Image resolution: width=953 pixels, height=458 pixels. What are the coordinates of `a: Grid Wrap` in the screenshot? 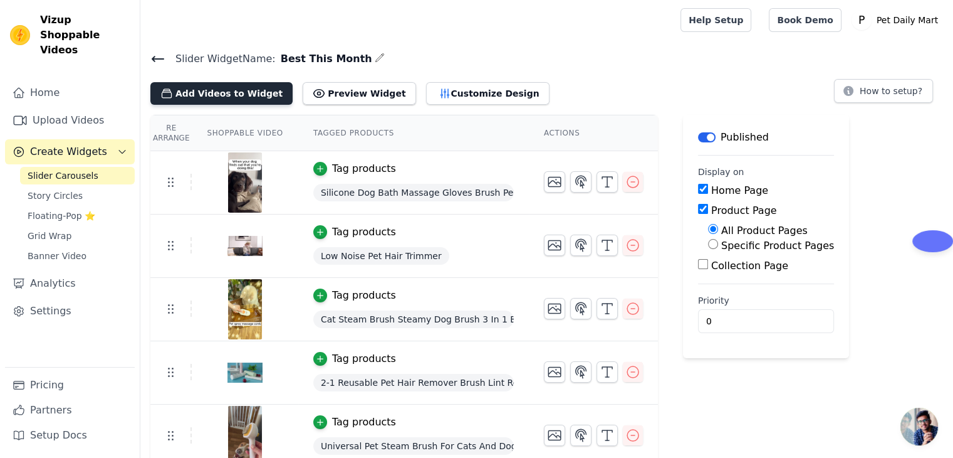 It's located at (77, 236).